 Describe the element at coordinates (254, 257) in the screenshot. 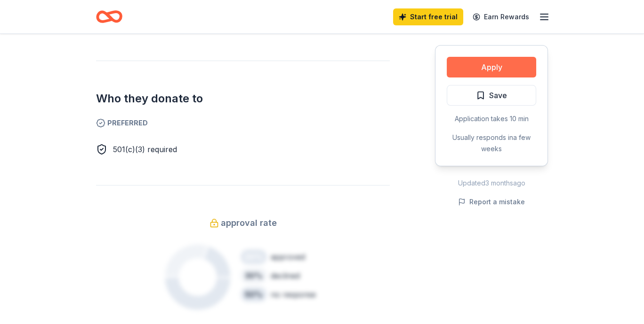

I see `div: 20 %` at that location.